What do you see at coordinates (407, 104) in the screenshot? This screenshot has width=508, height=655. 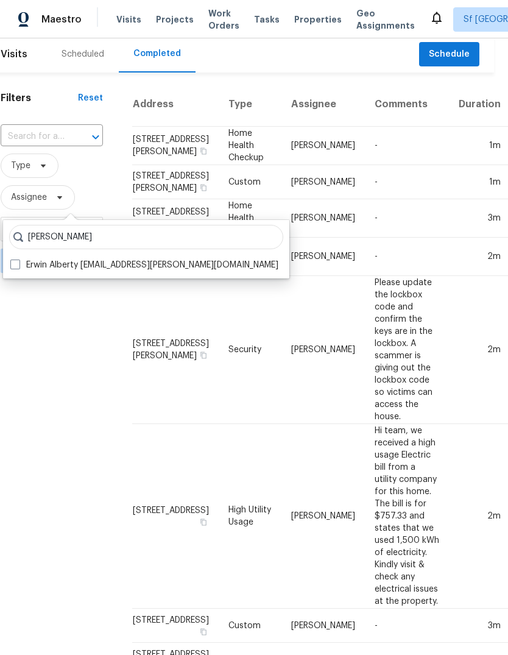 I see `th: Comments` at bounding box center [407, 104].